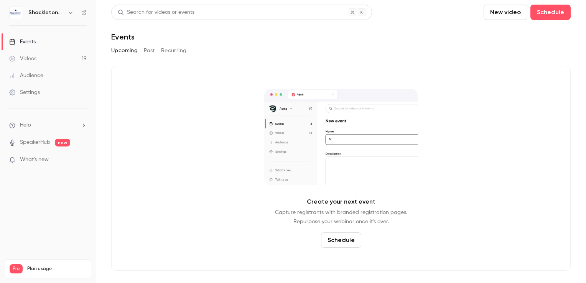 This screenshot has height=283, width=586. I want to click on h6: Shackleton Webinars, so click(46, 13).